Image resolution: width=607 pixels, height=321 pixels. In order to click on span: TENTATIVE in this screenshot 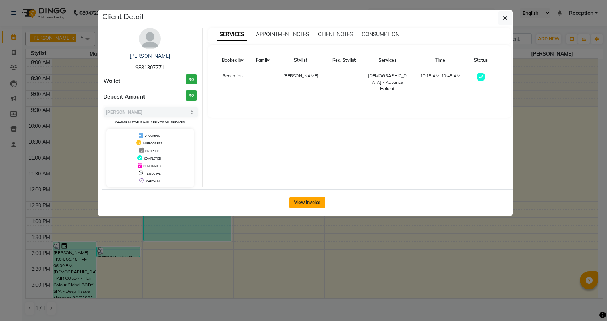, I will do `click(153, 174)`.